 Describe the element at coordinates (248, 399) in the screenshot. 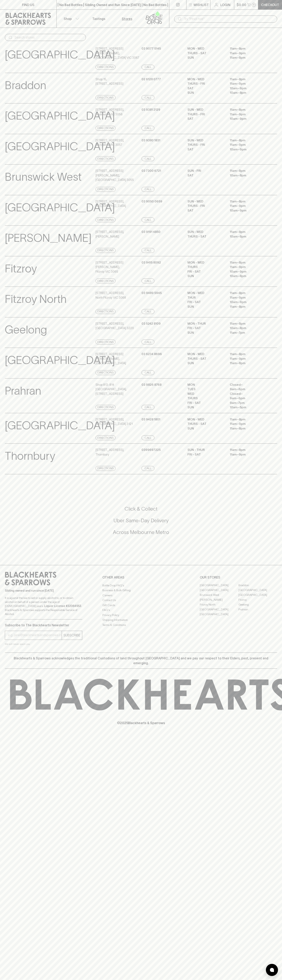

I see `p: 9am – 6pm` at that location.